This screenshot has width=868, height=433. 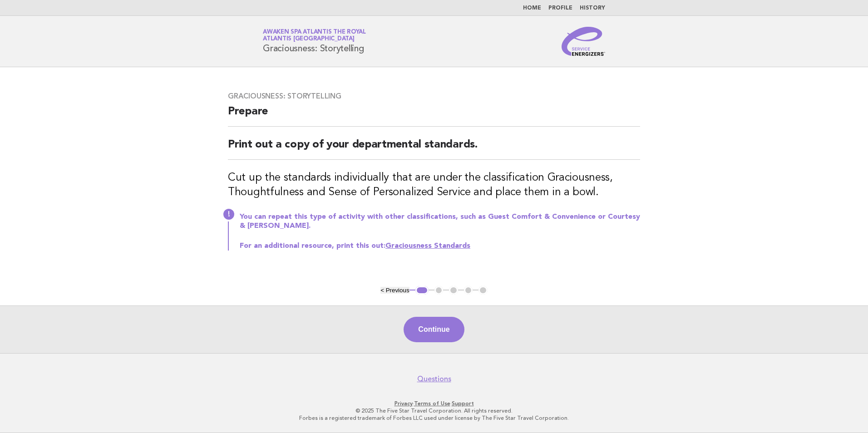 What do you see at coordinates (314, 41) in the screenshot?
I see `h1: Graciousness: Storytelling` at bounding box center [314, 41].